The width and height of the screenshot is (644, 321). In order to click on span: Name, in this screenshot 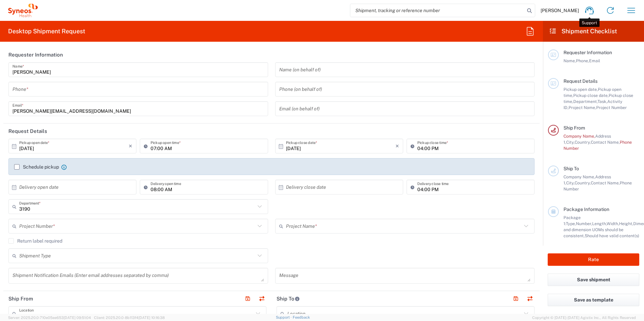, I will do `click(570, 61)`.